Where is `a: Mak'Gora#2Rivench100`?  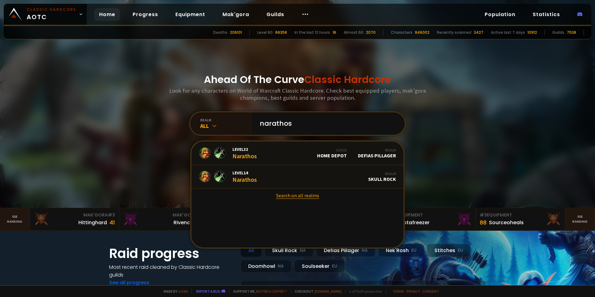 a: Mak'Gora#2Rivench100 is located at coordinates (164, 219).